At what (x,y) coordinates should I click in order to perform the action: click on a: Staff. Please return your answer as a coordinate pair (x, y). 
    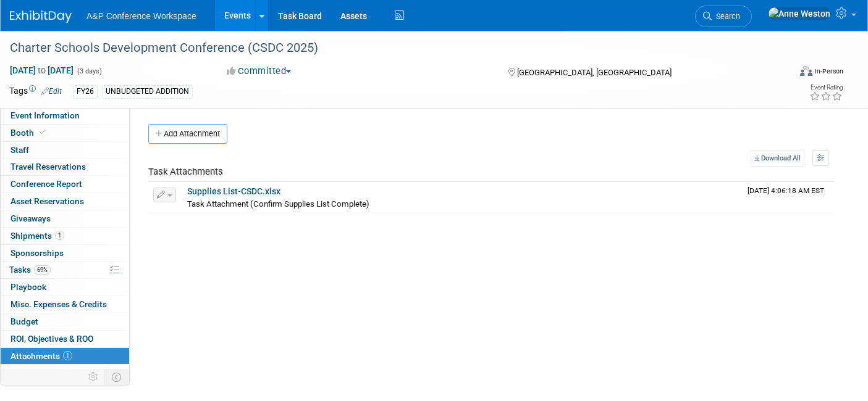
    Looking at the image, I should click on (65, 150).